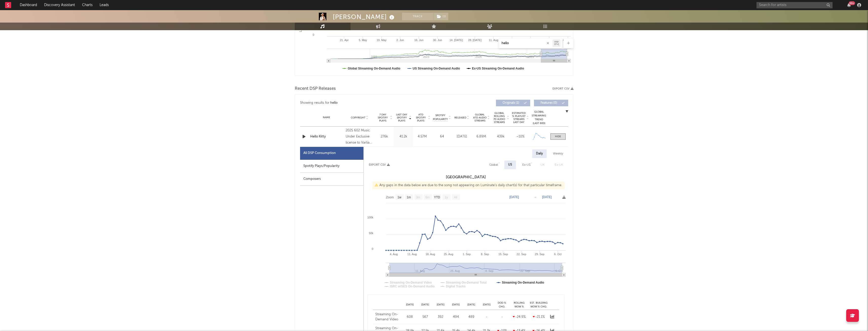 The height and width of the screenshot is (331, 868). What do you see at coordinates (521, 137) in the screenshot?
I see `div: ~ 10 %` at bounding box center [521, 137].